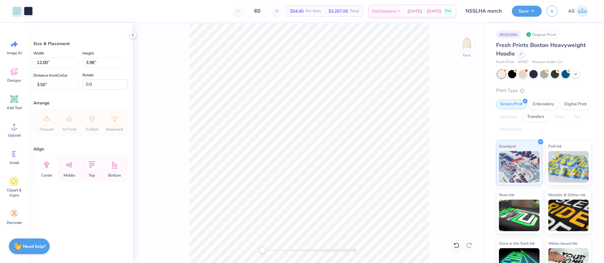  I want to click on label: Distance from Collar, so click(50, 75).